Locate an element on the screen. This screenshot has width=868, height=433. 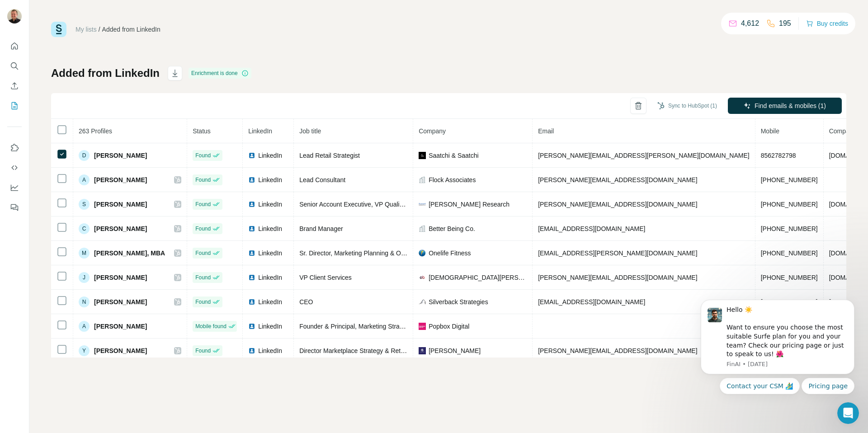
button: Feedback is located at coordinates (14, 208).